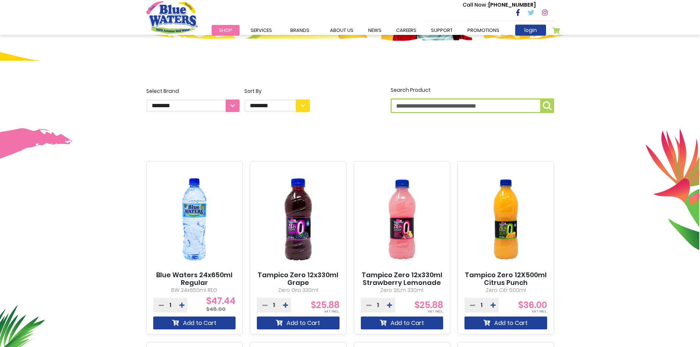  What do you see at coordinates (298, 219) in the screenshot?
I see `img: Tampico Zero 12x330ml Grape` at bounding box center [298, 219].